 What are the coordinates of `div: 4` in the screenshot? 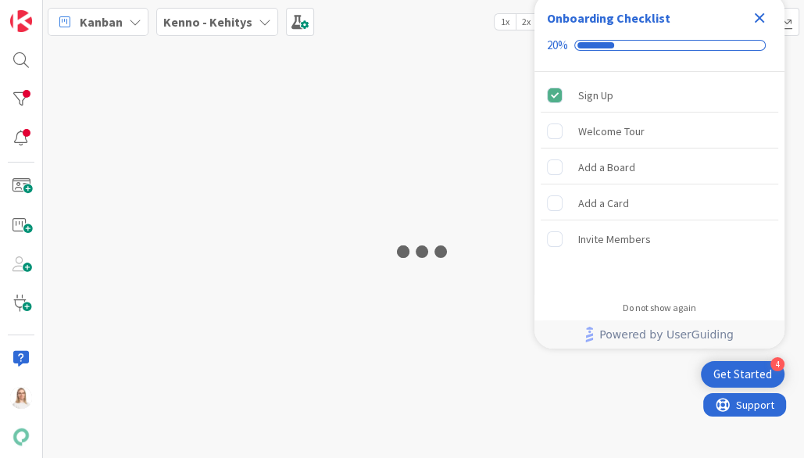 It's located at (778, 364).